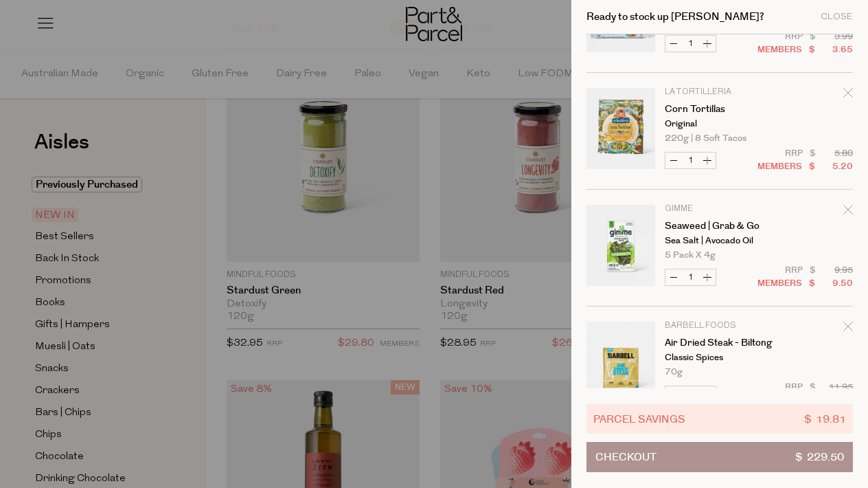 Image resolution: width=868 pixels, height=488 pixels. What do you see at coordinates (674, 372) in the screenshot?
I see `span: 70g` at bounding box center [674, 372].